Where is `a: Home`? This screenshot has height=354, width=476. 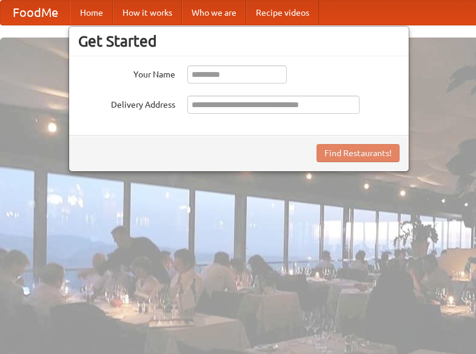
a: Home is located at coordinates (91, 13).